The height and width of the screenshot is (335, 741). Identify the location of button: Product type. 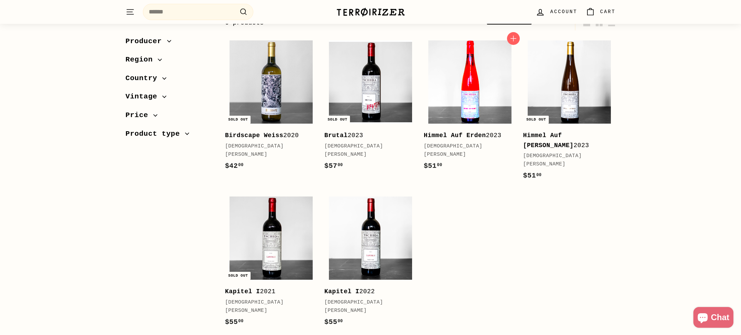
(170, 136).